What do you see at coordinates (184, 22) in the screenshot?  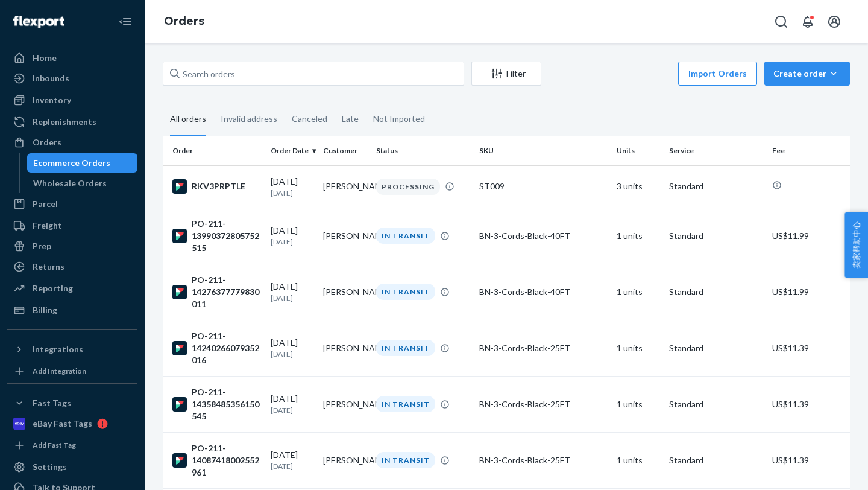 I see `ol: breadcrumbs` at bounding box center [184, 22].